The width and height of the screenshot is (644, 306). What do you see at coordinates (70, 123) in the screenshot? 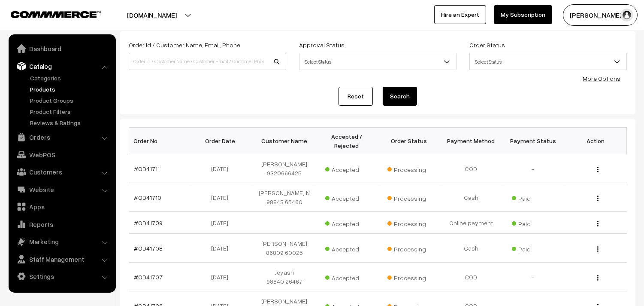
I see `a: Reviews & Ratings` at bounding box center [70, 123].